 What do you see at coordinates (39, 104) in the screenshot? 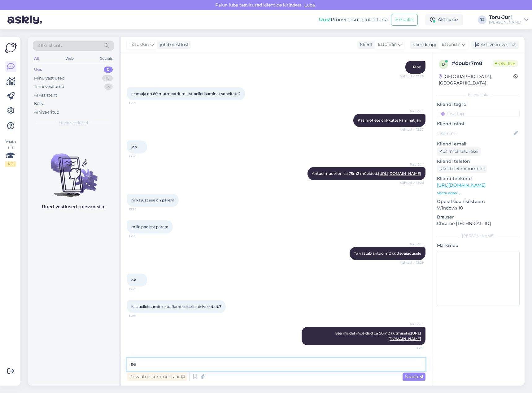
I see `div: Kõik` at bounding box center [39, 104].